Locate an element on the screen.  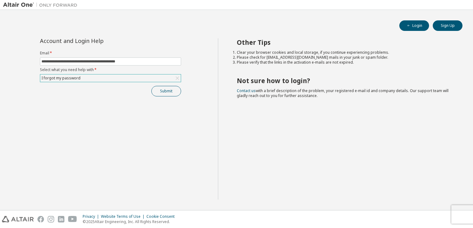
h2: Other Tips is located at coordinates (344, 42).